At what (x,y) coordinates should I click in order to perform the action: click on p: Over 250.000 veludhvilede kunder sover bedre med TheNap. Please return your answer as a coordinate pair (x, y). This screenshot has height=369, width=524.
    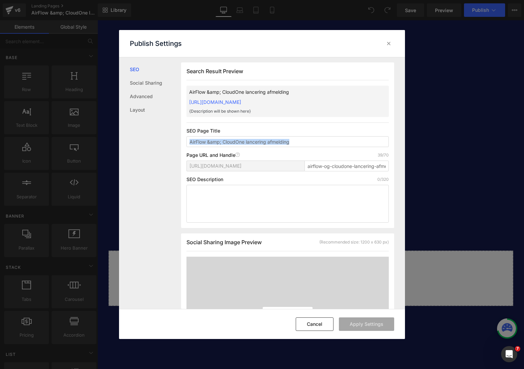
    Looking at the image, I should click on (214, 7).